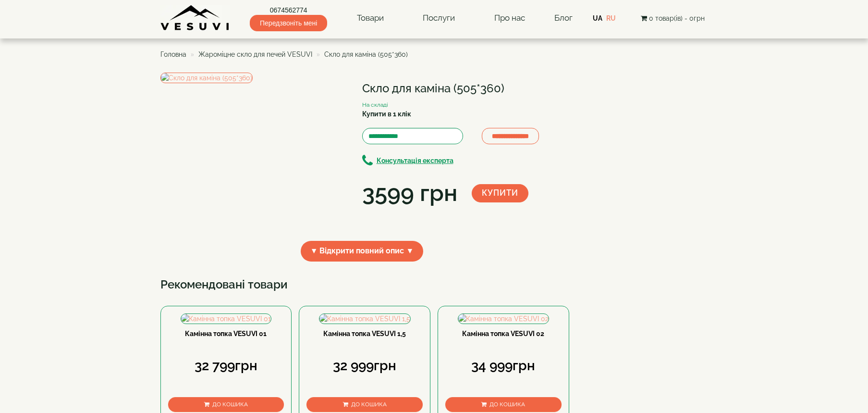 The image size is (868, 413). Describe the element at coordinates (365, 366) in the screenshot. I see `div: 32 999грн` at that location.